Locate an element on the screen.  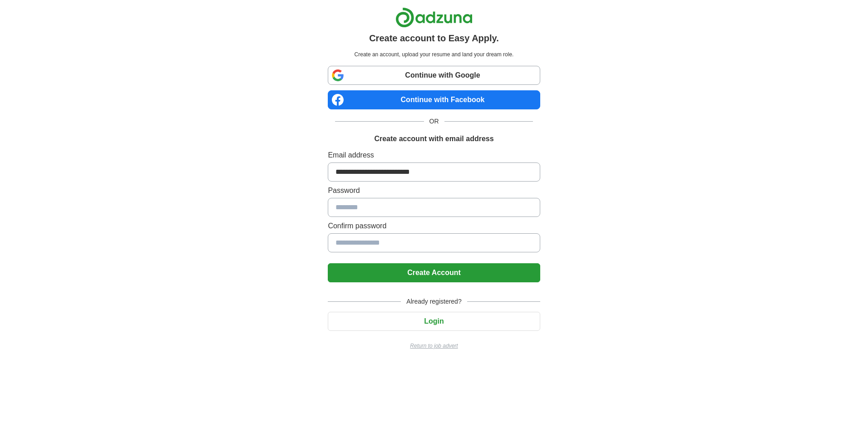
button: Create Account is located at coordinates (434, 273).